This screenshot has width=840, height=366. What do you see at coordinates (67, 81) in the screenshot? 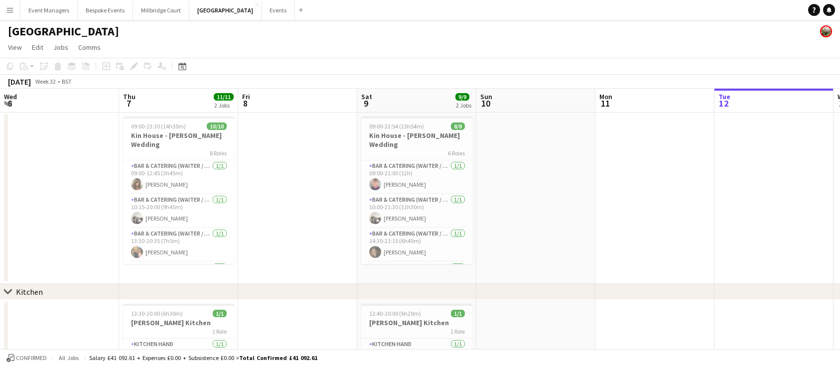
I see `div: BST` at bounding box center [67, 81].